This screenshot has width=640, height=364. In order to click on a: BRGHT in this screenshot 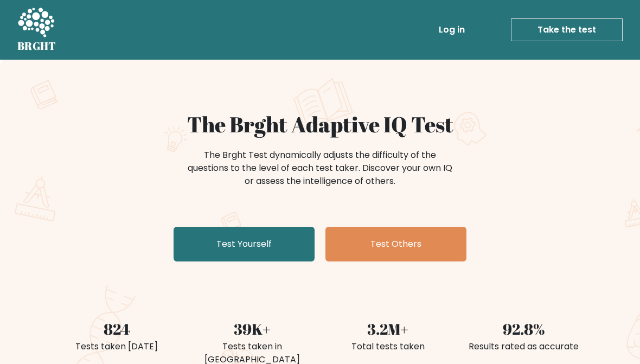, I will do `click(37, 30)`.